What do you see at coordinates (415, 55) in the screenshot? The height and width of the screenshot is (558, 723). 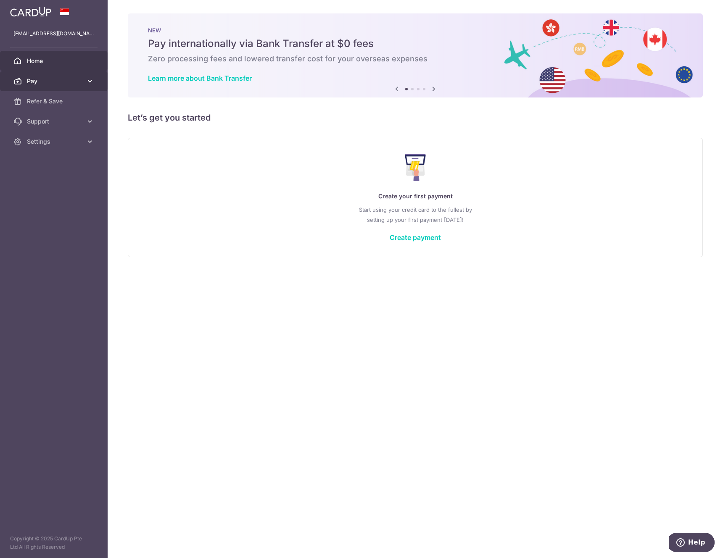 I see `img: Bank transfer banner` at bounding box center [415, 55].